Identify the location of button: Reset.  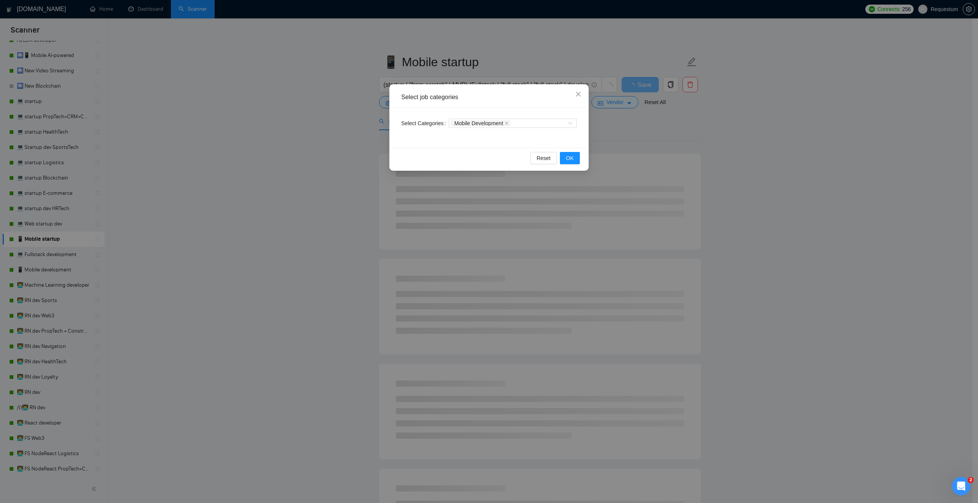
(543, 158).